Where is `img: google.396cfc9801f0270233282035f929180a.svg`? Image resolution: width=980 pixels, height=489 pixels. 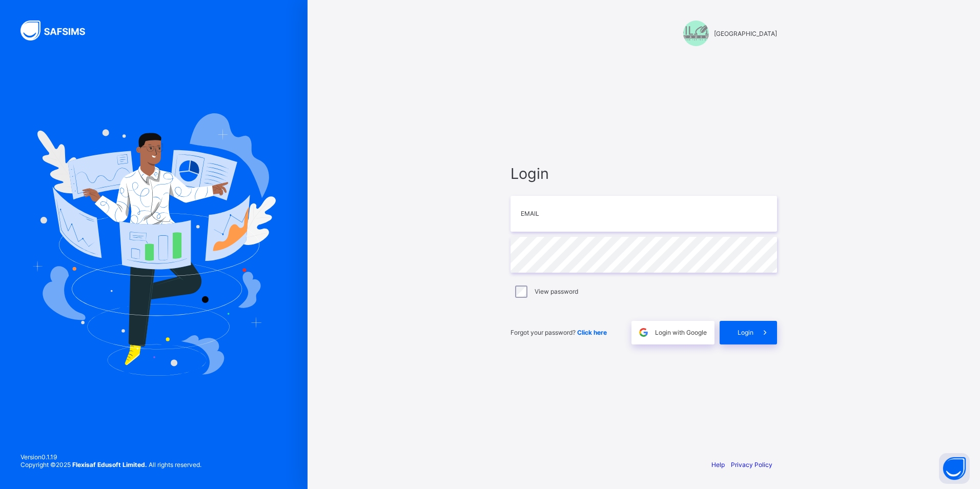 img: google.396cfc9801f0270233282035f929180a.svg is located at coordinates (643, 332).